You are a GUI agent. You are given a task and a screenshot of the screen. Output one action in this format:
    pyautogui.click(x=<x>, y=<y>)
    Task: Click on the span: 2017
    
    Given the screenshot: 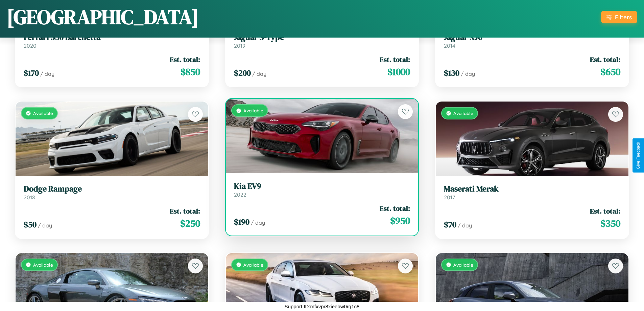 What is the action you would take?
    pyautogui.click(x=449, y=197)
    